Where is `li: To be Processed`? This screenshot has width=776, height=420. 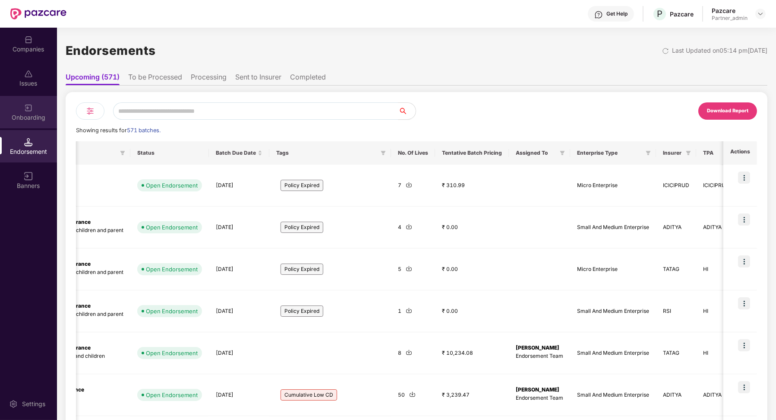
li: To be Processed is located at coordinates (155, 79).